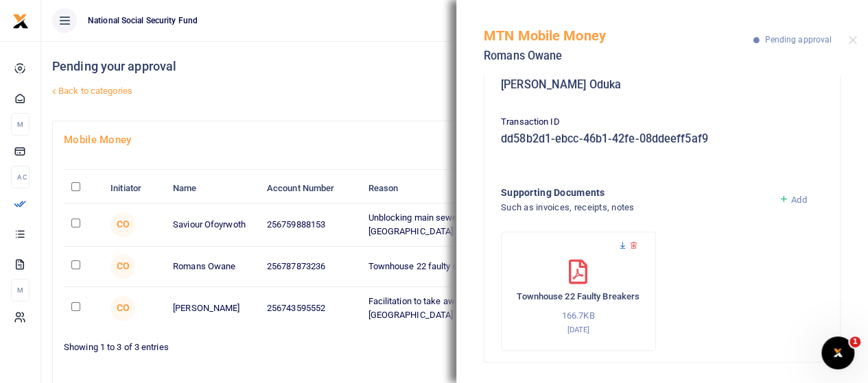 This screenshot has height=383, width=868. Describe the element at coordinates (852, 40) in the screenshot. I see `button: Close` at that location.